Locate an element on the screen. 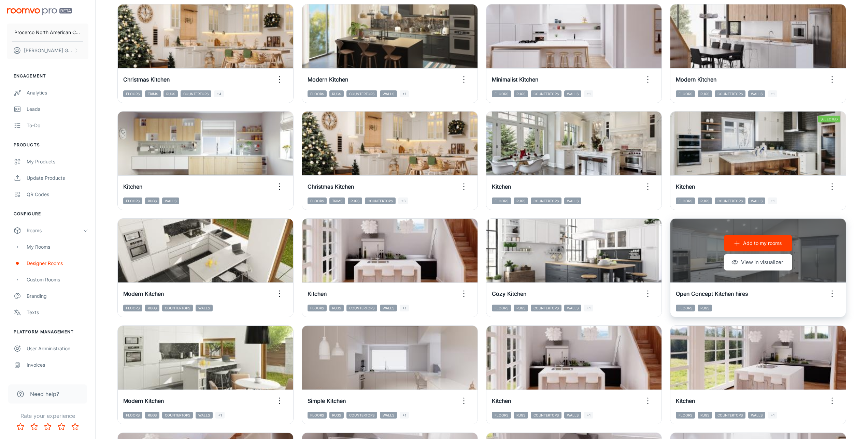 The width and height of the screenshot is (868, 439). div: Analytics is located at coordinates (58, 93).